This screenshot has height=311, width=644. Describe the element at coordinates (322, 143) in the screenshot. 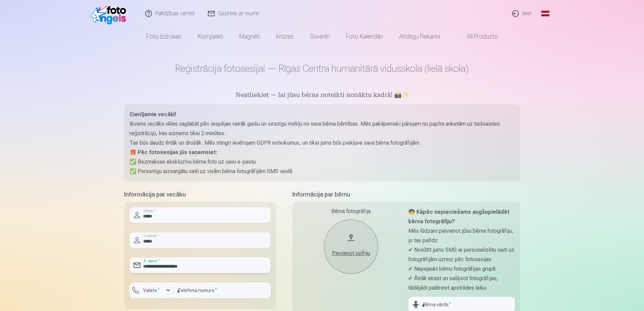

I see `p: Tas būs daudz ērtāk un drošāk. Mēs stingri ievērojam GDPR noteikumus, un tikai jums būs piekļuve ...` at that location.